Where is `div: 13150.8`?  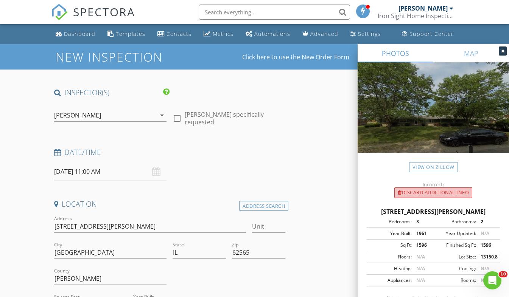
div: 13150.8 is located at coordinates (487, 257).